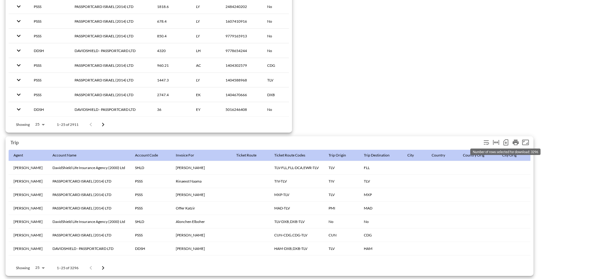 The height and width of the screenshot is (279, 589). What do you see at coordinates (241, 80) in the screenshot?
I see `th: 1404588968` at bounding box center [241, 80].